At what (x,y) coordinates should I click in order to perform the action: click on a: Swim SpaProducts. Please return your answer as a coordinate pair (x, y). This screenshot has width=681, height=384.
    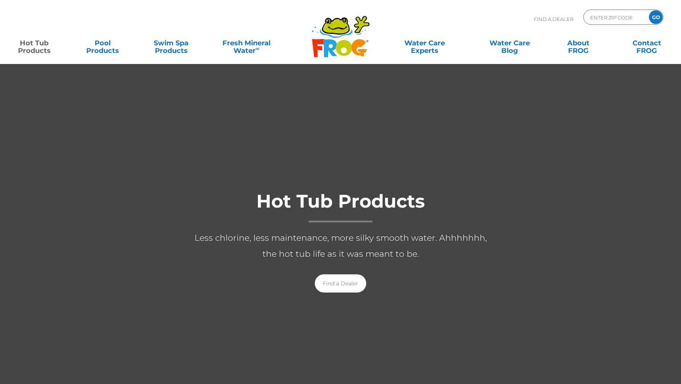
    Looking at the image, I should click on (171, 43).